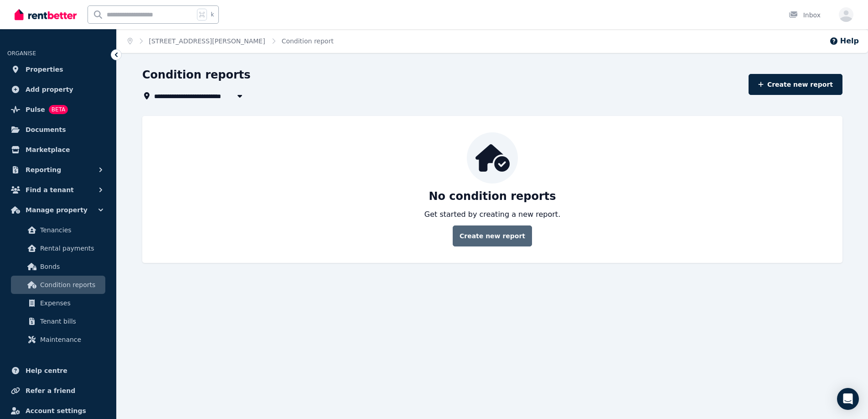 This screenshot has height=419, width=868. What do you see at coordinates (47, 149) in the screenshot?
I see `span: Marketplace` at bounding box center [47, 149].